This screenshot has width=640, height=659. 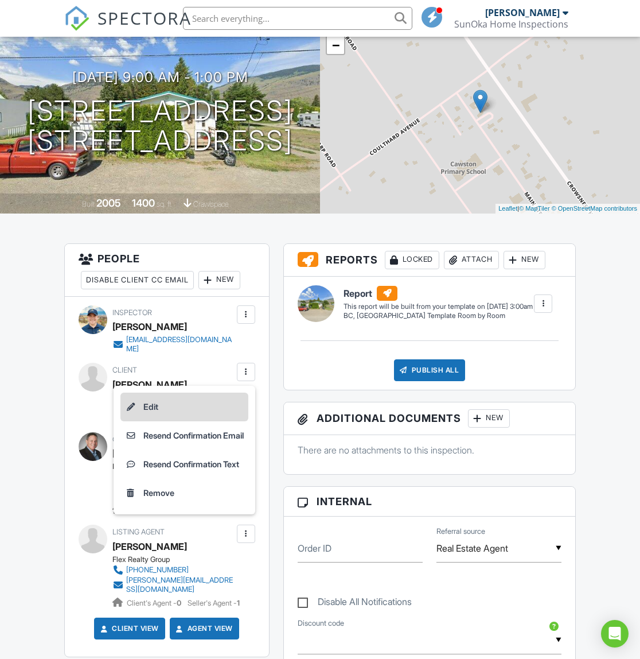 What do you see at coordinates (143, 203) in the screenshot?
I see `div: 1400` at bounding box center [143, 203].